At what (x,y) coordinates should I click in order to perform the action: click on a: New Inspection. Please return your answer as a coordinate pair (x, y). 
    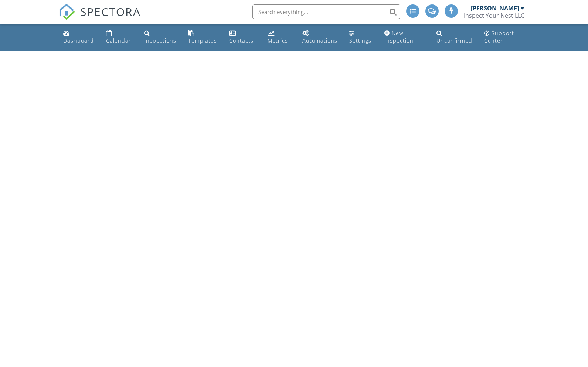
    Looking at the image, I should click on (405, 37).